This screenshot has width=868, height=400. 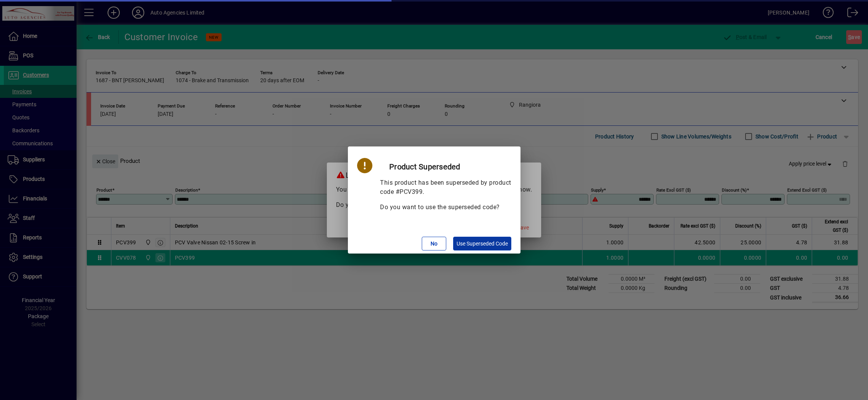 I want to click on span: No, so click(x=434, y=243).